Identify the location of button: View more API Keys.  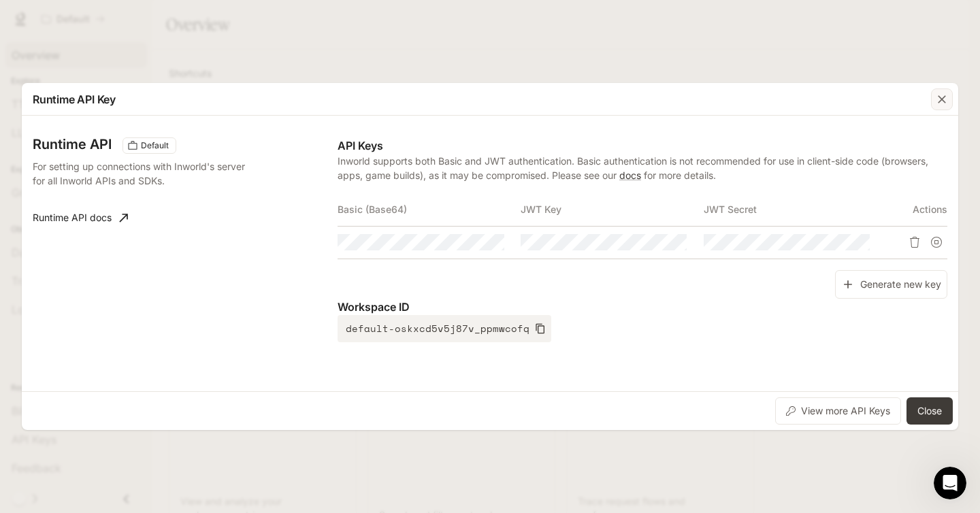
(838, 411).